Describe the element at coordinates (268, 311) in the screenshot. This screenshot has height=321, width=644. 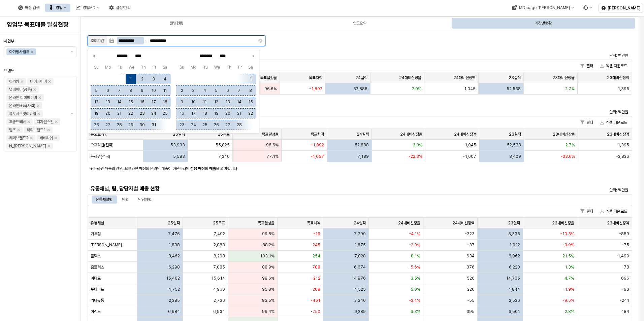
I see `span: 96.4%` at that location.